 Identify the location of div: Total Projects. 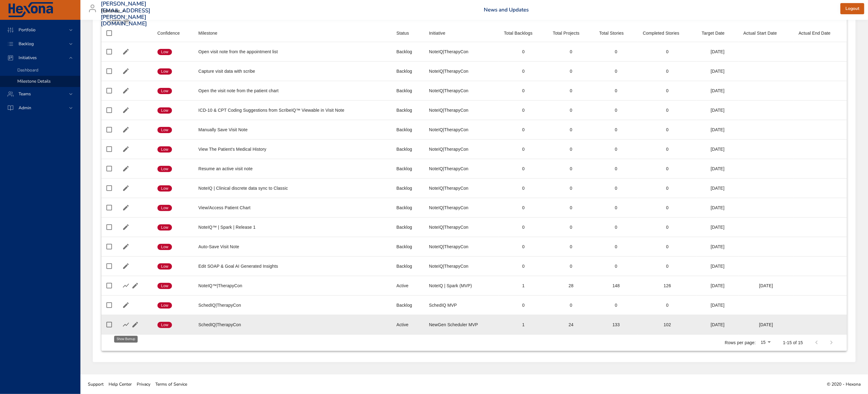
(566, 33).